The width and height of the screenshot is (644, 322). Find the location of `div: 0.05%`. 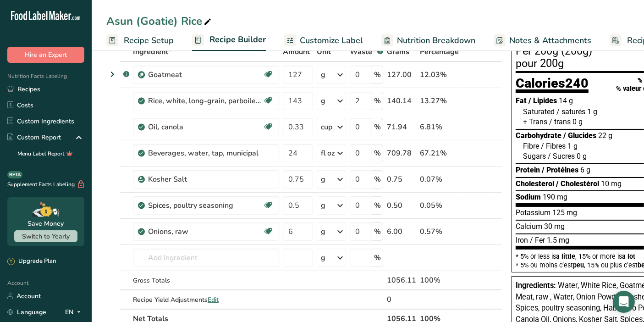

div: 0.05% is located at coordinates (439, 205).